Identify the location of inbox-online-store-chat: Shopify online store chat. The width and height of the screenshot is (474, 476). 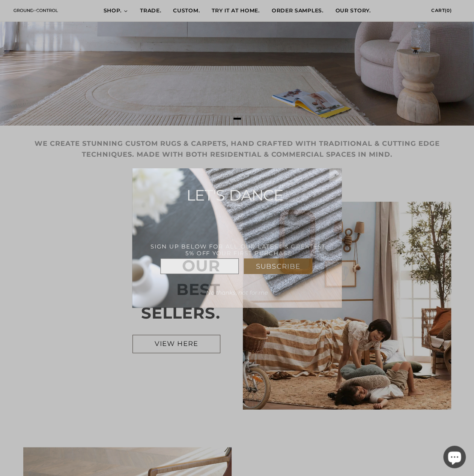
(454, 458).